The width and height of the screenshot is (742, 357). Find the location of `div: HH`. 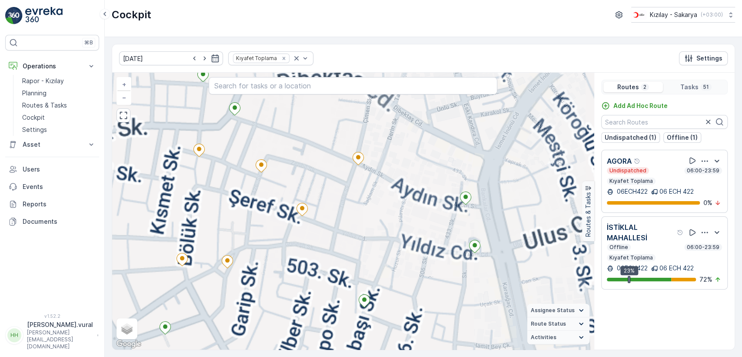

div: HH is located at coordinates (14, 335).